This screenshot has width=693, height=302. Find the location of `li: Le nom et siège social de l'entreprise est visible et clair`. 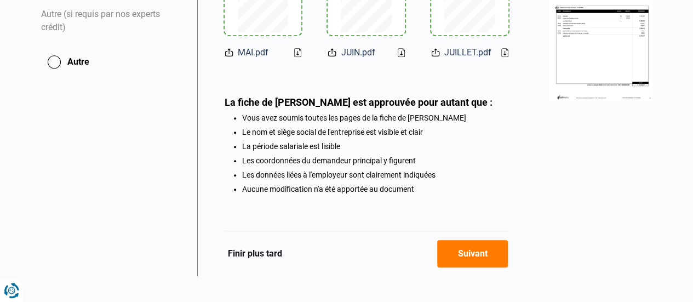

li: Le nom et siège social de l'entreprise est visible et clair is located at coordinates (375, 132).